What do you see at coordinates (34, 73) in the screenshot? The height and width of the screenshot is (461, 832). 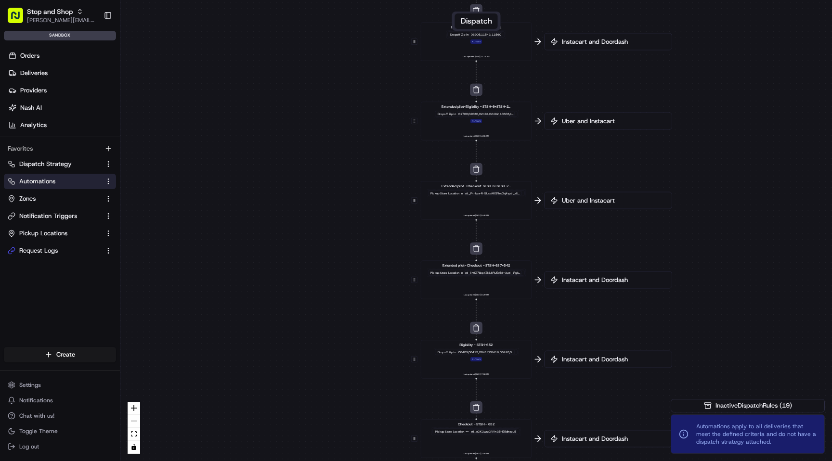 I see `span: Deliveries` at bounding box center [34, 73].